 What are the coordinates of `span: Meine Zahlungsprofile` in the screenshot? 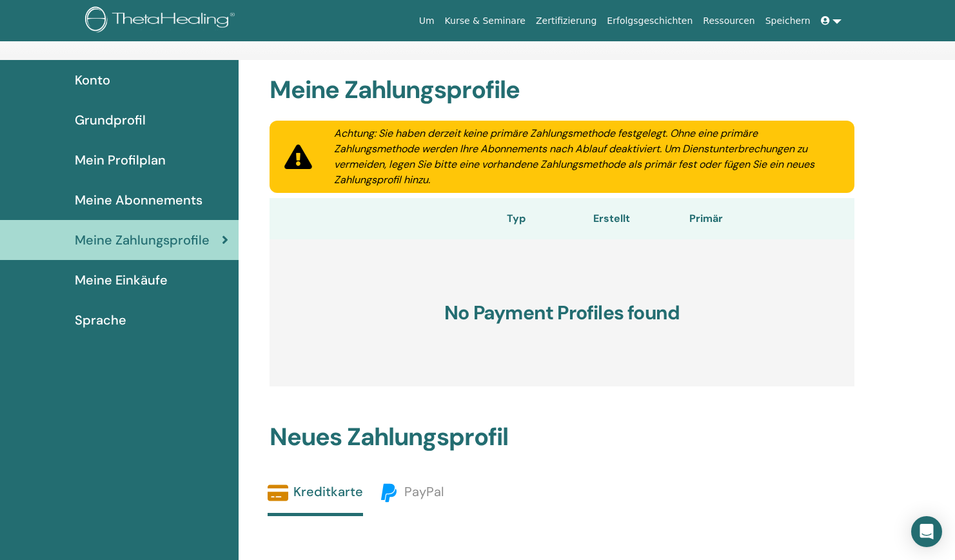 It's located at (142, 240).